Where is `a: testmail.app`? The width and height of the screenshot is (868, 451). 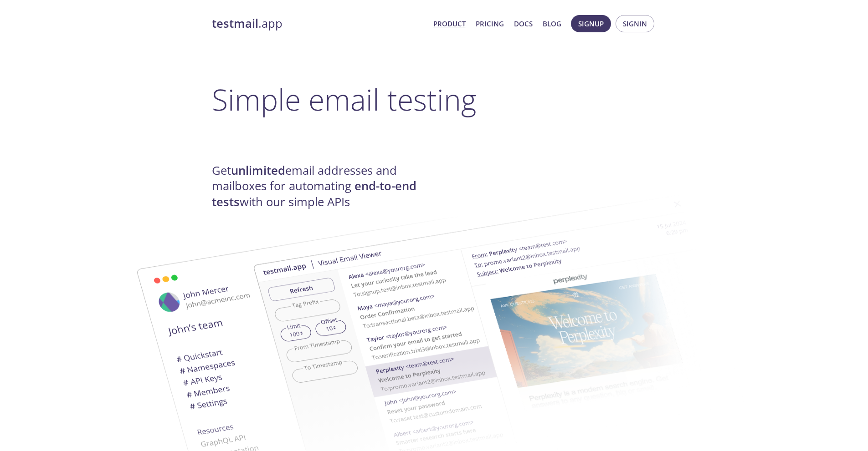
a: testmail.app is located at coordinates (319, 23).